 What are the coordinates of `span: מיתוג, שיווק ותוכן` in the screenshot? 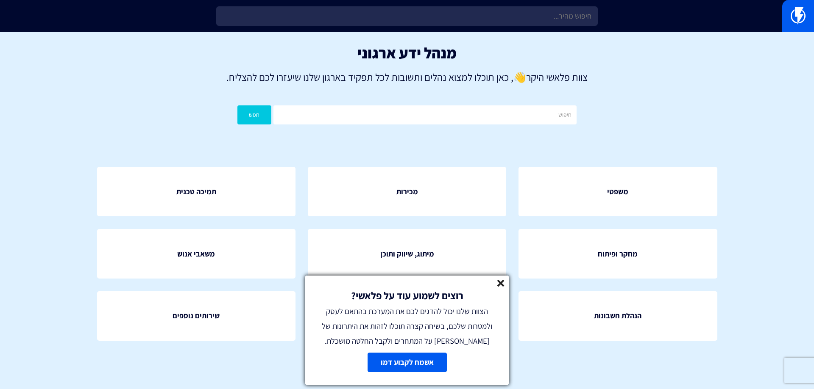 It's located at (407, 254).